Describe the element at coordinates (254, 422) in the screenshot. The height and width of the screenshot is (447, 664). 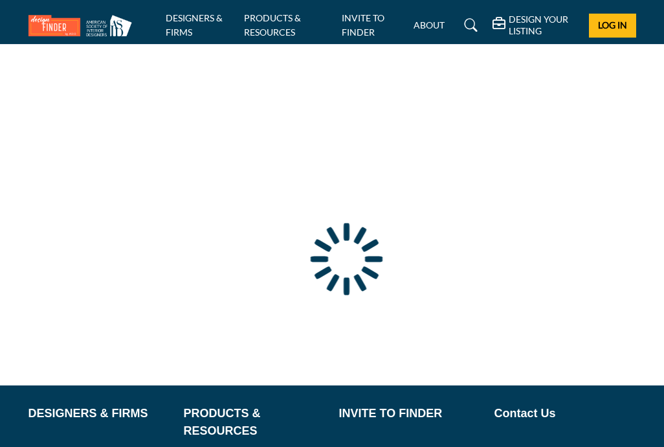
I see `p: PRODUCTS & RESOURCES` at that location.